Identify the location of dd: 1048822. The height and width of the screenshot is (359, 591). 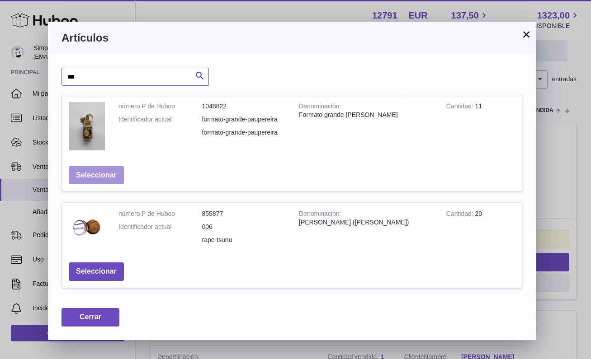
(244, 106).